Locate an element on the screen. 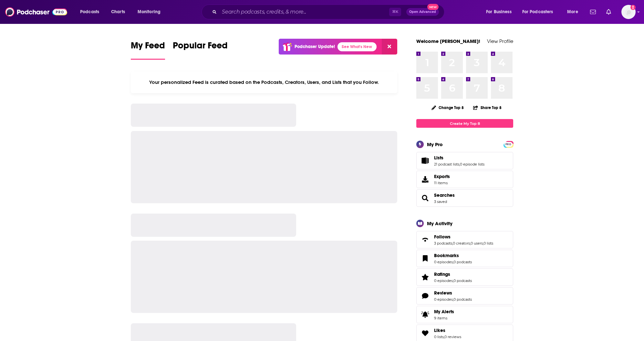 This screenshot has width=644, height=341. a: 0 users is located at coordinates (477, 243).